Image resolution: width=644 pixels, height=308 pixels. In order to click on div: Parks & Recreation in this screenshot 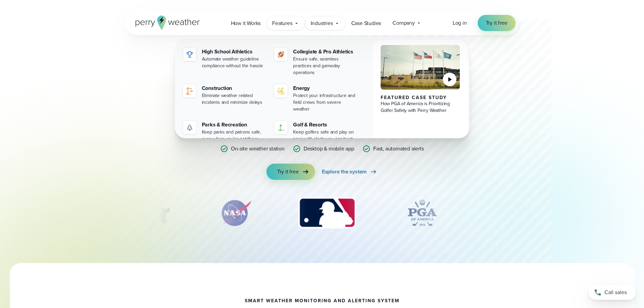, I will do `click(234, 125)`.